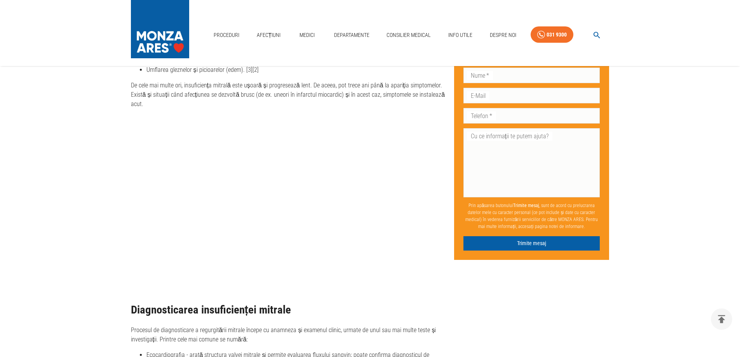  I want to click on a: Departamente, so click(352, 35).